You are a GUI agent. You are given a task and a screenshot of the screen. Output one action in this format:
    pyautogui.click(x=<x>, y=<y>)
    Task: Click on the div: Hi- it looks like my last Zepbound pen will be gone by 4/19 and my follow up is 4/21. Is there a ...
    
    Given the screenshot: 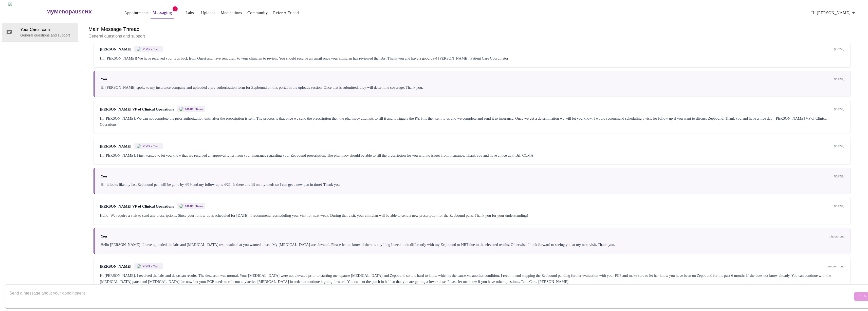 What is the action you would take?
    pyautogui.click(x=472, y=184)
    